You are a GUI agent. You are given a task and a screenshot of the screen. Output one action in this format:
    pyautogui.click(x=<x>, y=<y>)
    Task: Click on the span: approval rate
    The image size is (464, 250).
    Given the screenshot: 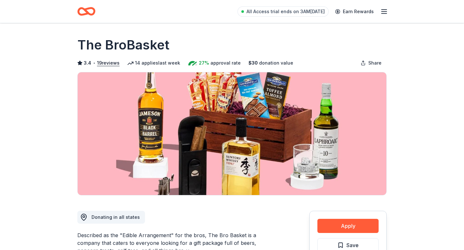 What is the action you would take?
    pyautogui.click(x=225, y=63)
    